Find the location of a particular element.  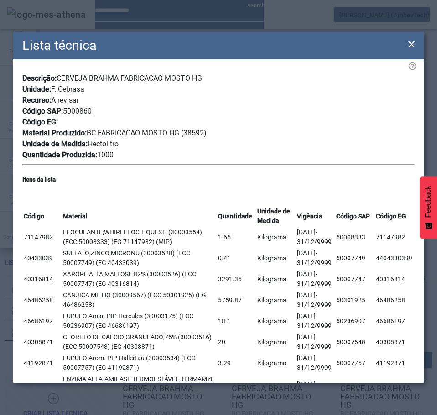

td: 50008333 is located at coordinates (355, 237).